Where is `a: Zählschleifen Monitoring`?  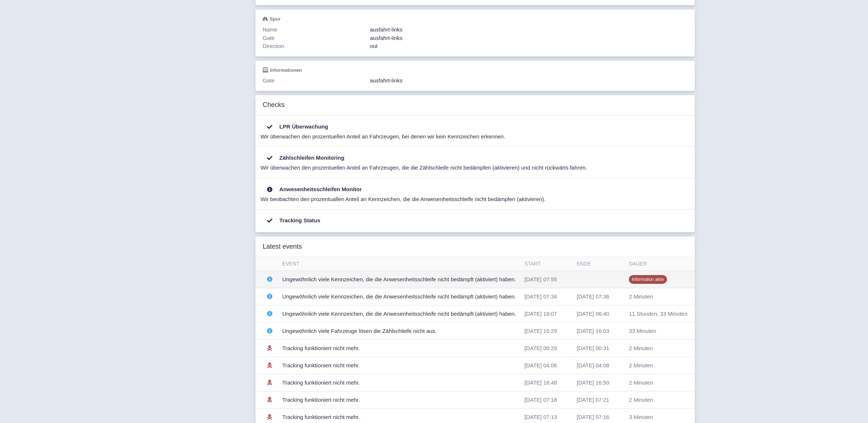 a: Zählschleifen Monitoring is located at coordinates (304, 158).